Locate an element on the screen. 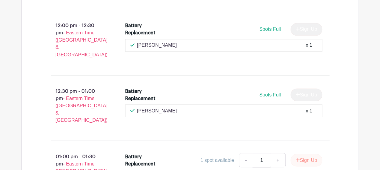 The image size is (380, 170). div: 1 spot available is located at coordinates (217, 160).